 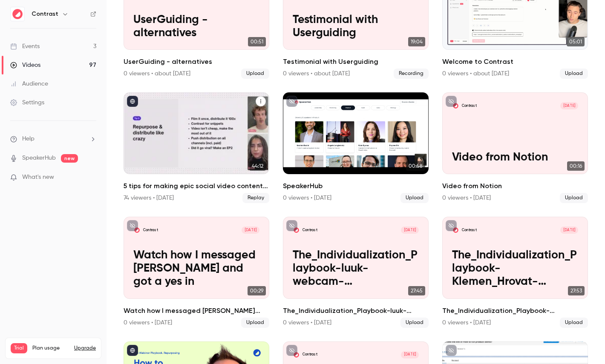 What do you see at coordinates (257, 42) in the screenshot?
I see `span: 00:51` at bounding box center [257, 42].